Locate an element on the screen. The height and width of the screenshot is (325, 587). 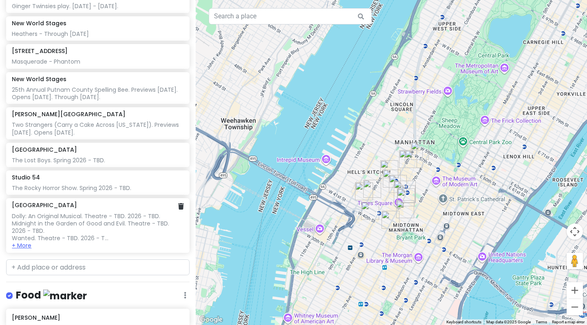
button: Zoom out is located at coordinates (575, 307).